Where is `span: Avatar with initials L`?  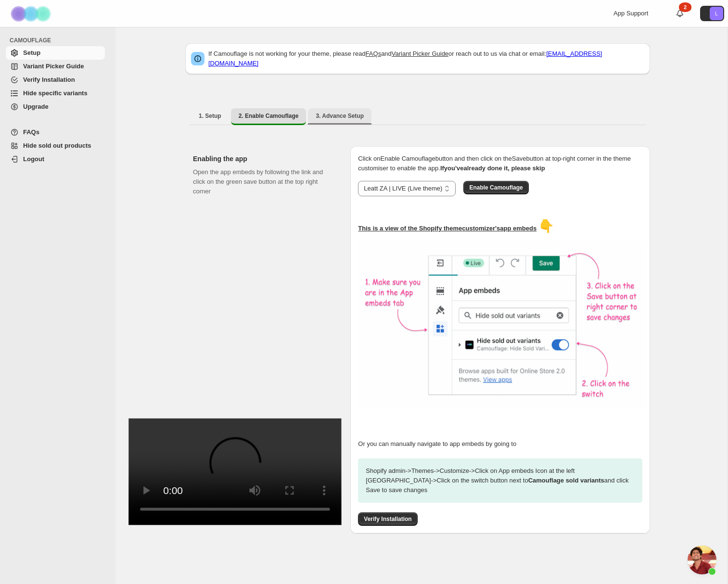
span: Avatar with initials L is located at coordinates (716, 13).